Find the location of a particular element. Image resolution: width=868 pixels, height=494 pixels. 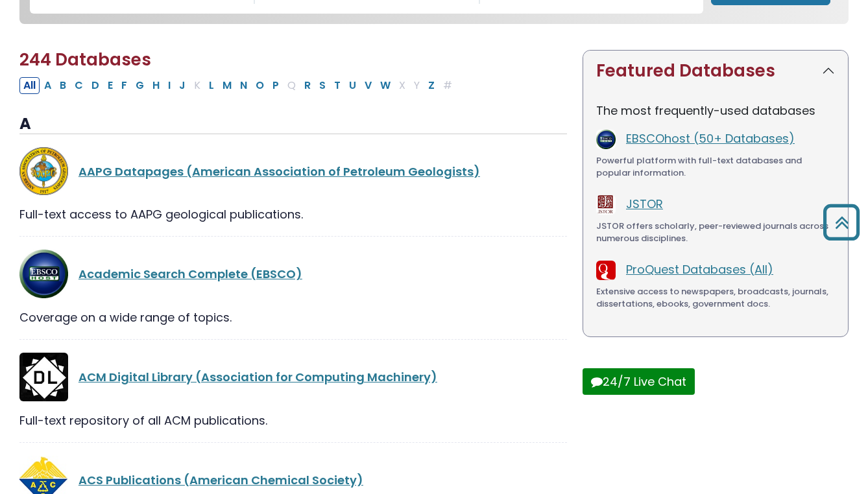

button: Filter Results C is located at coordinates (78, 86).